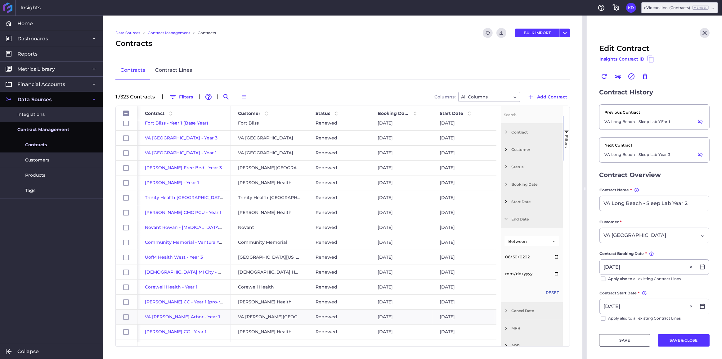  I want to click on input: yyyy-mm-dd, so click(532, 273).